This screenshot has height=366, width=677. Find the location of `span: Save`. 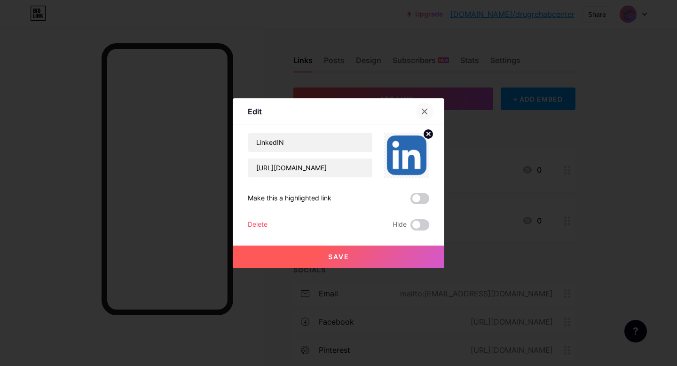

span: Save is located at coordinates (338, 256).